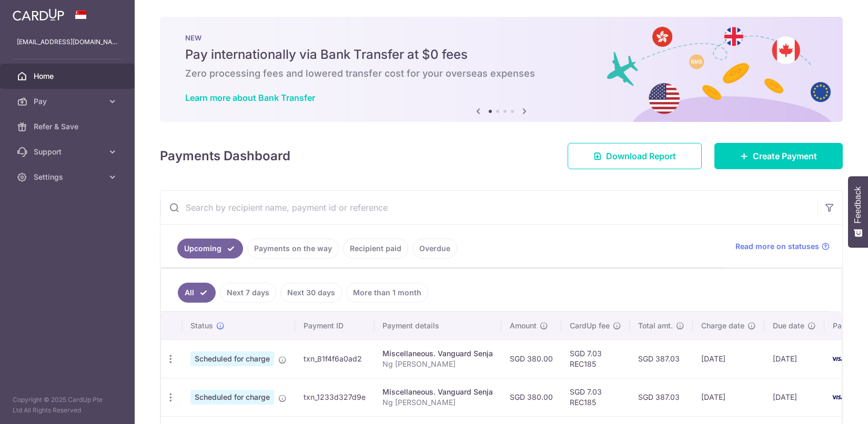 The image size is (868, 424). What do you see at coordinates (197, 293) in the screenshot?
I see `a: All` at bounding box center [197, 293].